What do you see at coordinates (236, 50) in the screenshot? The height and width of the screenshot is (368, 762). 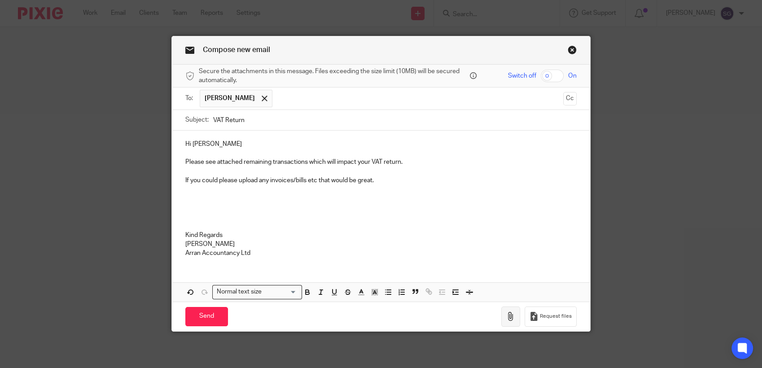 I see `span: Compose new email` at bounding box center [236, 50].